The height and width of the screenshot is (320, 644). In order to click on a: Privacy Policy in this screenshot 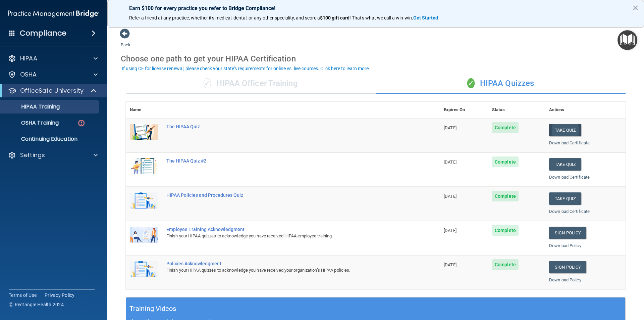, I will do `click(60, 295)`.